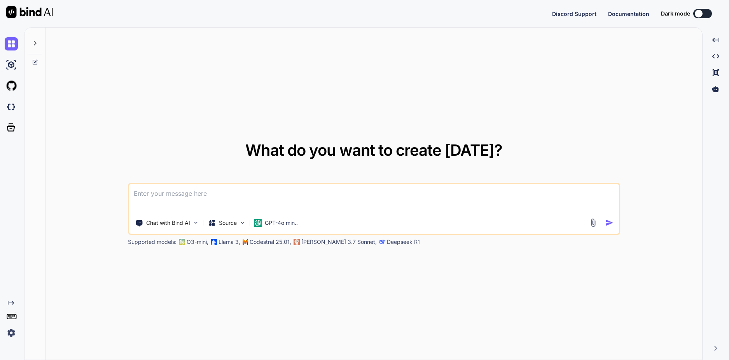 This screenshot has height=360, width=729. Describe the element at coordinates (214, 242) in the screenshot. I see `img: Llama2` at that location.